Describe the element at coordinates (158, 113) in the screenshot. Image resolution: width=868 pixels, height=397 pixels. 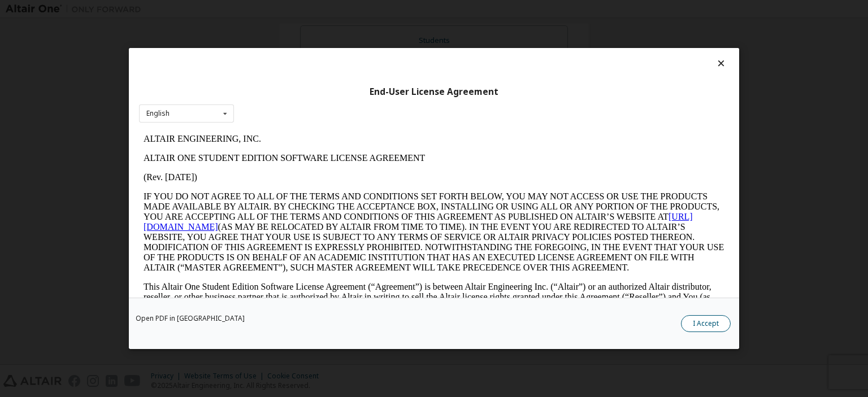
I see `div: English` at that location.